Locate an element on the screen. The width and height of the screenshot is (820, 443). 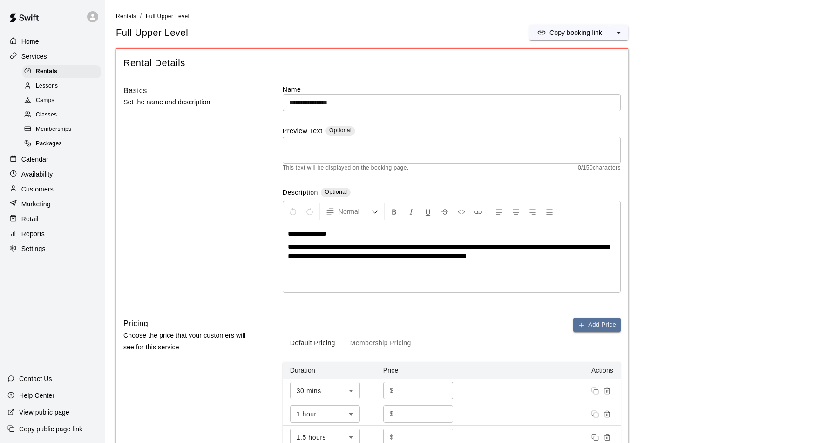
button: Left Align is located at coordinates (499, 212).